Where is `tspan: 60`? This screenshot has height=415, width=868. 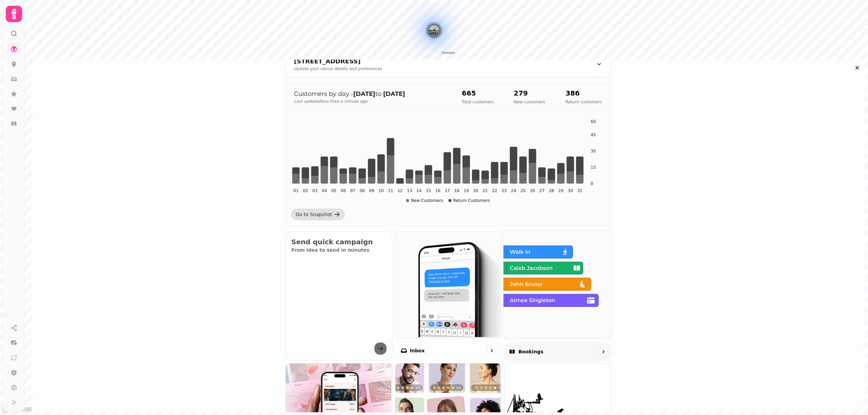 tspan: 60 is located at coordinates (593, 122).